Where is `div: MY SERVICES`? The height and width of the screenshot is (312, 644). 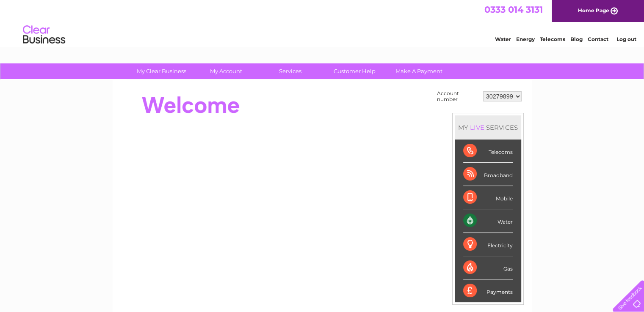
div: MY SERVICES is located at coordinates (488, 127).